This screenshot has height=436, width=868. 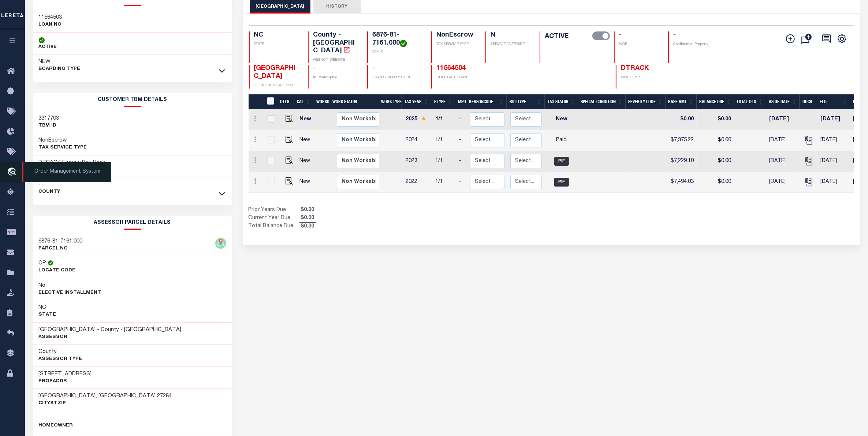 I want to click on p: Assessor Type, so click(x=60, y=359).